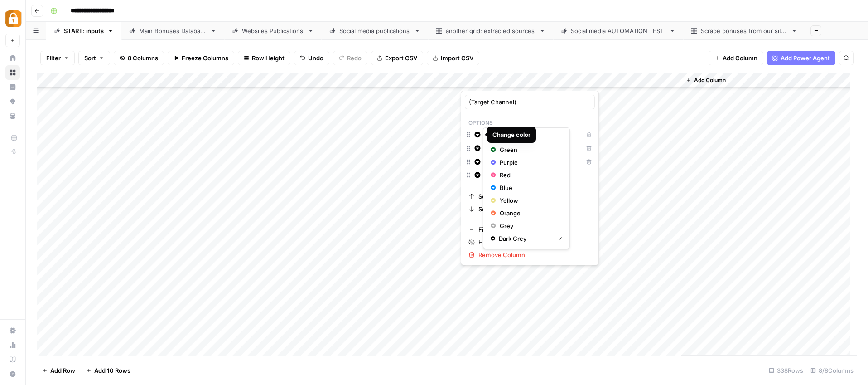 This screenshot has height=385, width=868. Describe the element at coordinates (526, 137) in the screenshot. I see `p: Select Color` at that location.